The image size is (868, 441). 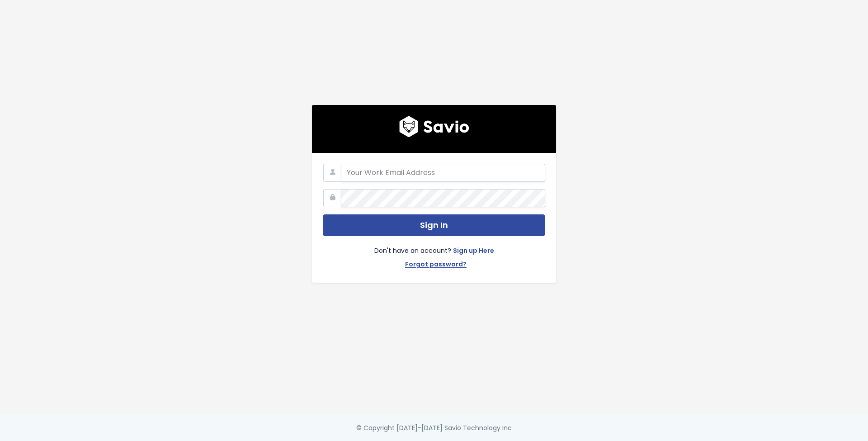 What do you see at coordinates (434, 126) in the screenshot?
I see `img: logo600x187.a314fd40982d.png` at bounding box center [434, 126].